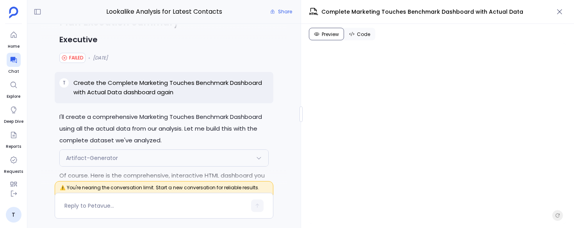  Describe the element at coordinates (14, 214) in the screenshot. I see `a: T` at that location.